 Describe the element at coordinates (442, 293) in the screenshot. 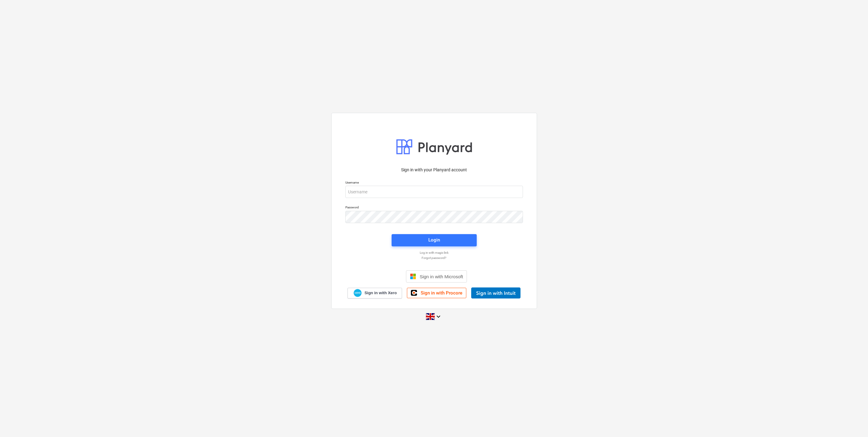

I see `span: Sign in with Procore` at that location.